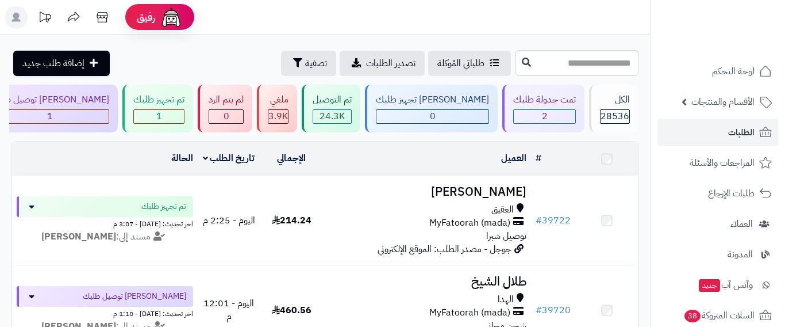 The width and height of the screenshot is (785, 327). I want to click on a: المراجعات والأسئلة, so click(718, 163).